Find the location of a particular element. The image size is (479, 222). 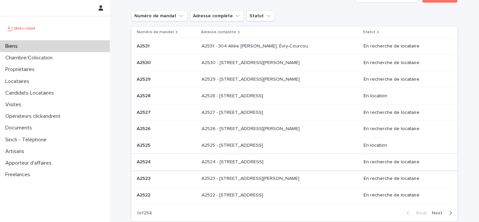

p: A2531 - 304 Allée Pablo Neruda, Évry-Courcouronnes 91000 is located at coordinates (257, 46).